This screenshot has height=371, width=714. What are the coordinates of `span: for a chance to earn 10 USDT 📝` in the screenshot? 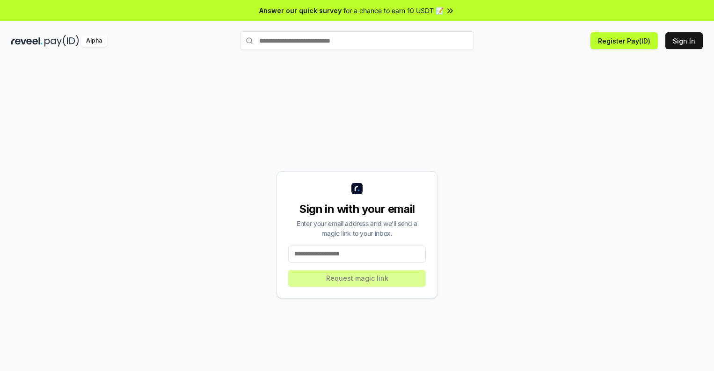 It's located at (394, 10).